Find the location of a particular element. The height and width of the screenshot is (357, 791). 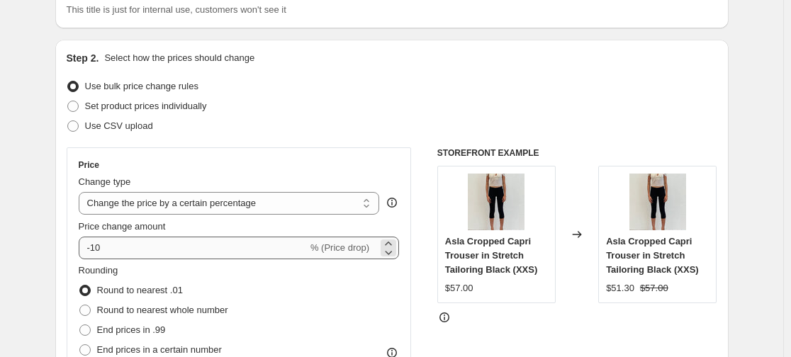

span: Round to nearest whole number is located at coordinates (162, 310).